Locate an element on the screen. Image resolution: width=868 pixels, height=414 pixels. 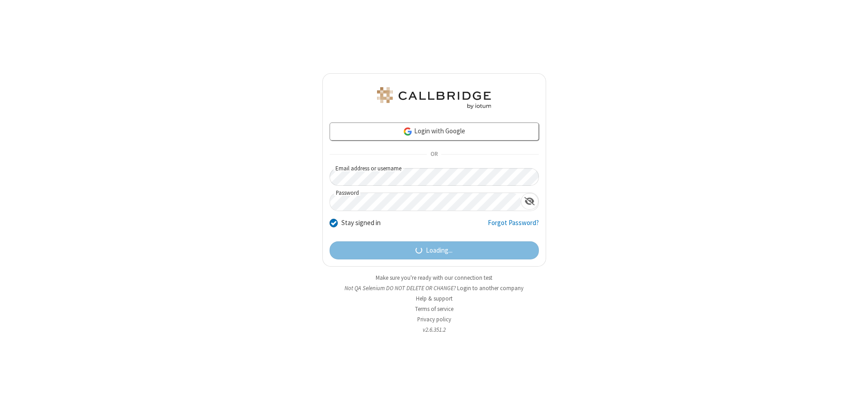
label: Stay signed in is located at coordinates (361, 223).